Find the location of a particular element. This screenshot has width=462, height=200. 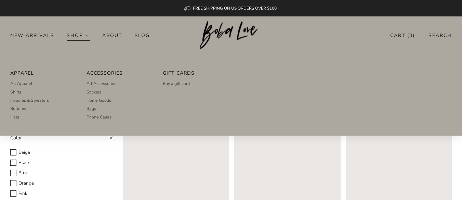

label: Orange is located at coordinates (62, 183).